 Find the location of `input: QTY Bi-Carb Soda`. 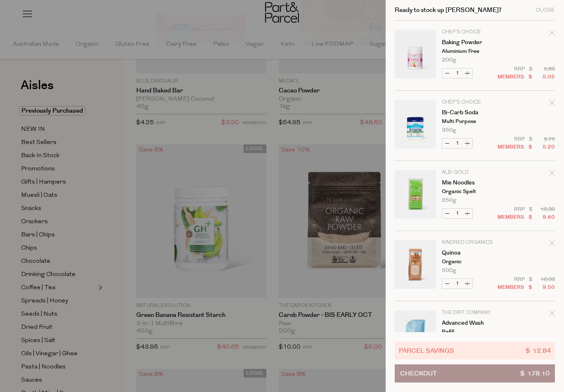

input: QTY Bi-Carb Soda is located at coordinates (457, 143).